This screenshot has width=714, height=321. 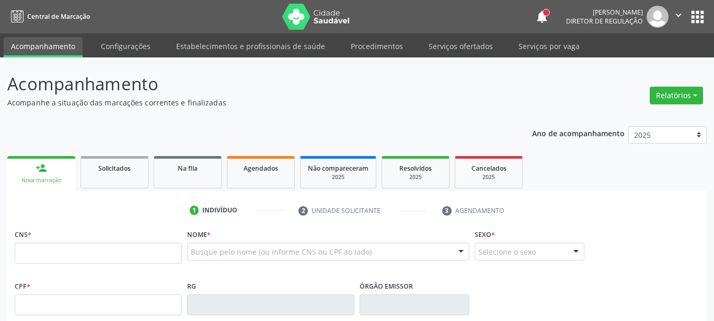 What do you see at coordinates (41, 180) in the screenshot?
I see `div: Nova marcação` at bounding box center [41, 180].